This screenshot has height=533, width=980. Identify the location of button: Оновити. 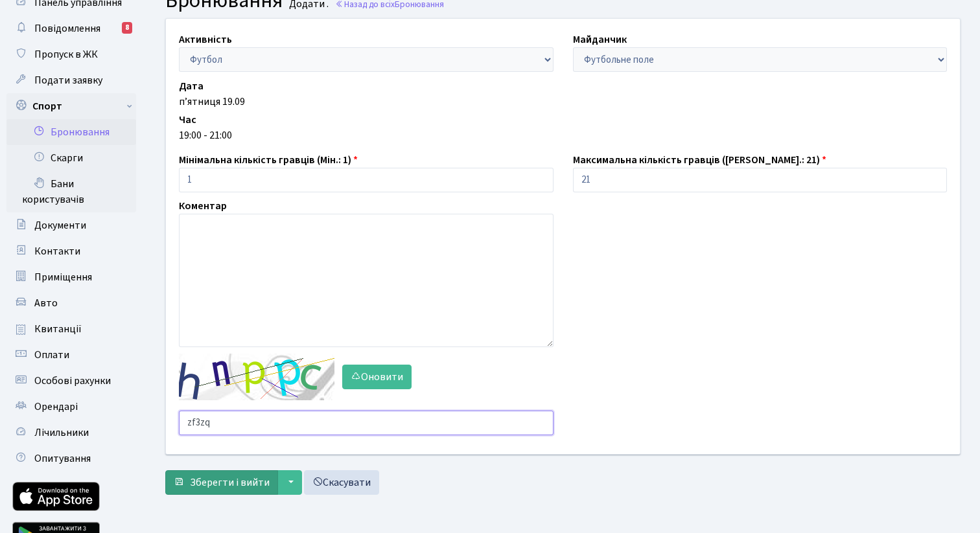
(376, 377).